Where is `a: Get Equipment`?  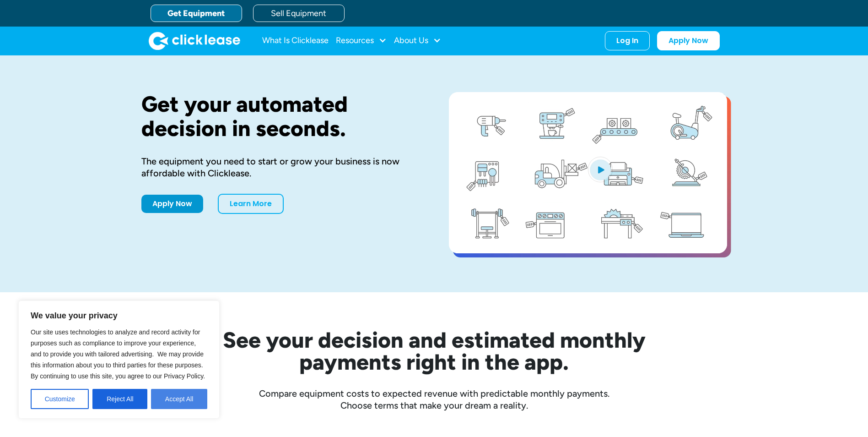 a: Get Equipment is located at coordinates (197, 13).